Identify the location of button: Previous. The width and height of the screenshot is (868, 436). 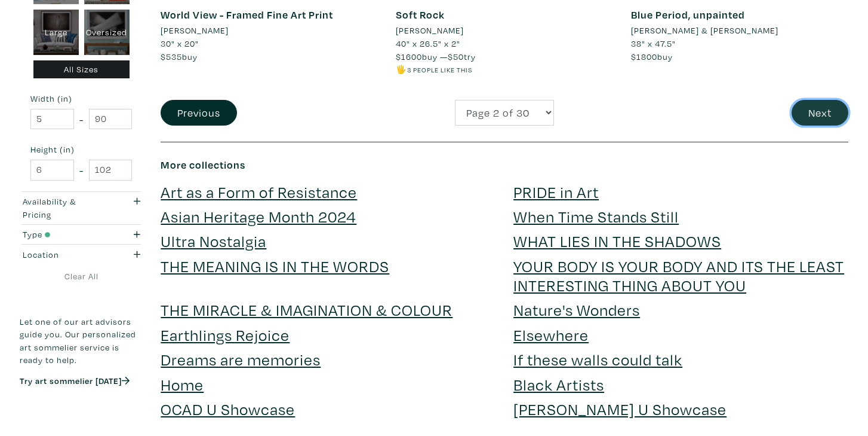
(198, 112).